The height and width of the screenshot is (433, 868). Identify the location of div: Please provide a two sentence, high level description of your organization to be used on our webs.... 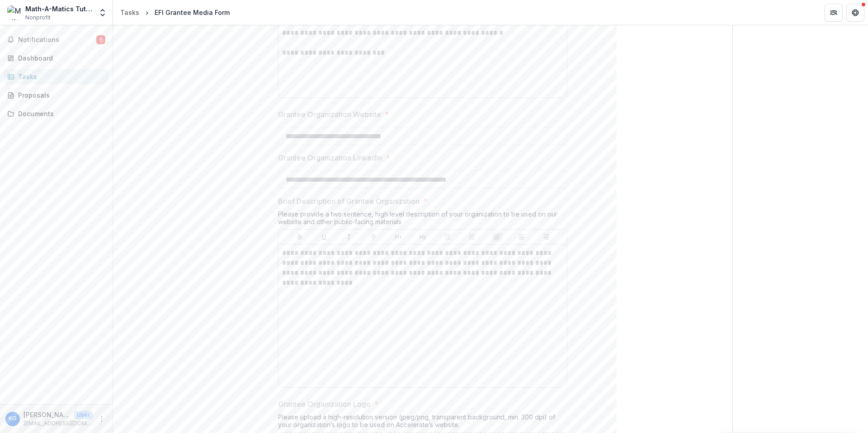
(423, 219).